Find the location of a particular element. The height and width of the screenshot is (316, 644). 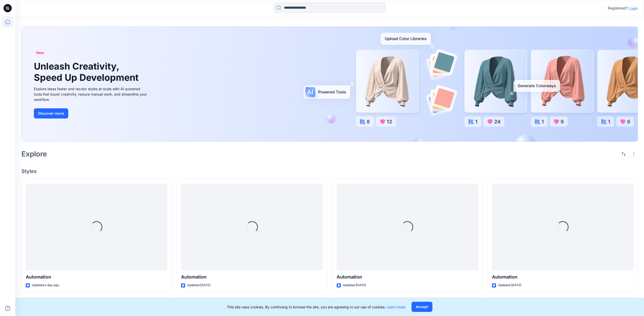

p: Updated a day ago is located at coordinates (46, 285).